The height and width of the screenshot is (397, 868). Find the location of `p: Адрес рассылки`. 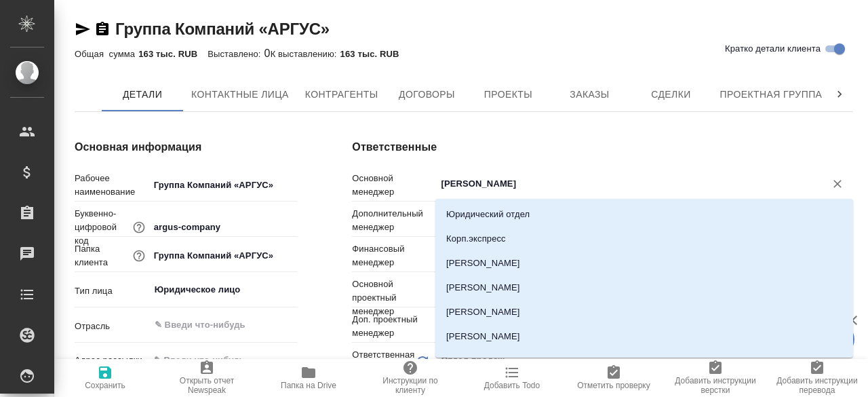

p: Адрес рассылки is located at coordinates (112, 360).